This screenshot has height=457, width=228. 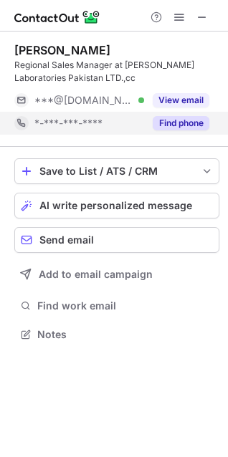 What do you see at coordinates (57, 17) in the screenshot?
I see `img: ContactOut v5.3.10` at bounding box center [57, 17].